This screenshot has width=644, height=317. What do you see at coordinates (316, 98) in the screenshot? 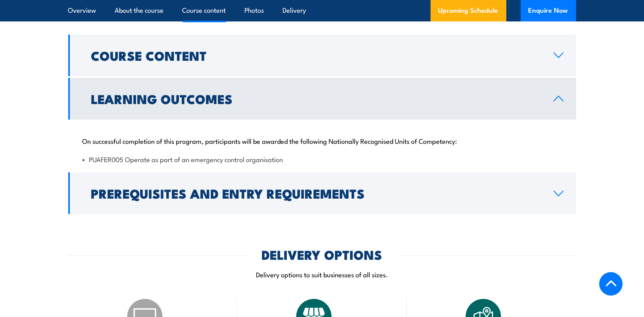
I see `h2: Learning Outcomes` at bounding box center [316, 98].